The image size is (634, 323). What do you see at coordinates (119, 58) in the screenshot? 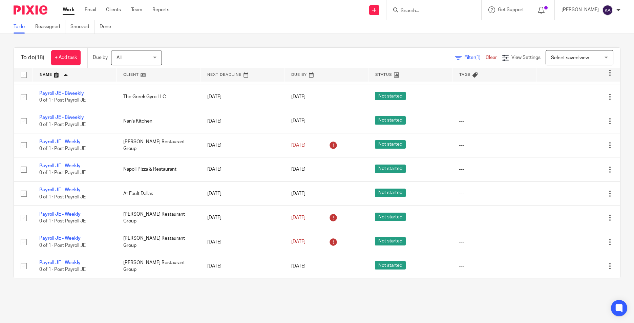
I see `span: All` at bounding box center [119, 58].